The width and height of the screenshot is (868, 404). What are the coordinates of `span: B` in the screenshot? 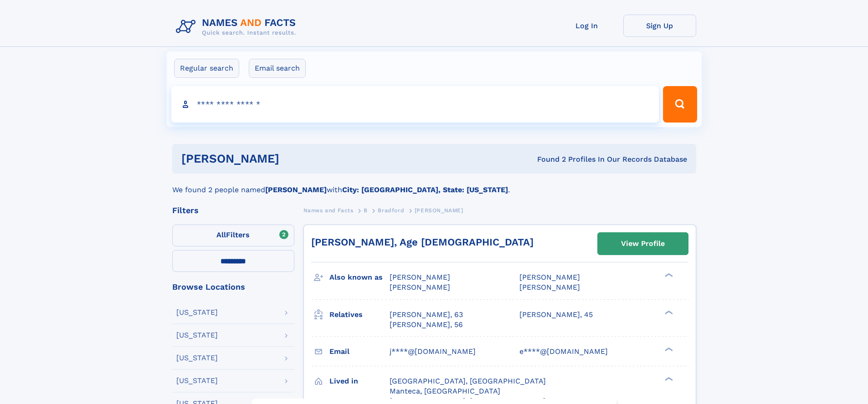 It's located at (365, 211).